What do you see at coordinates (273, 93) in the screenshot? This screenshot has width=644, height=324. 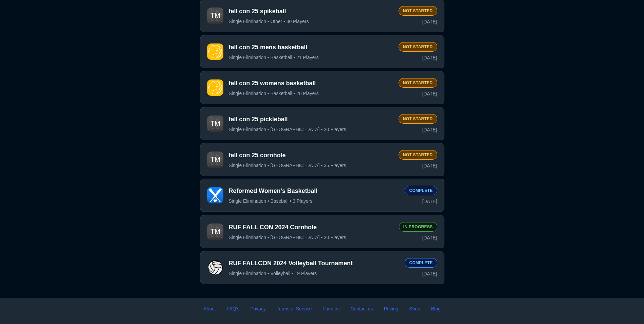 I see `span: Single Elimination • Basketball • 20 Players` at bounding box center [273, 93].